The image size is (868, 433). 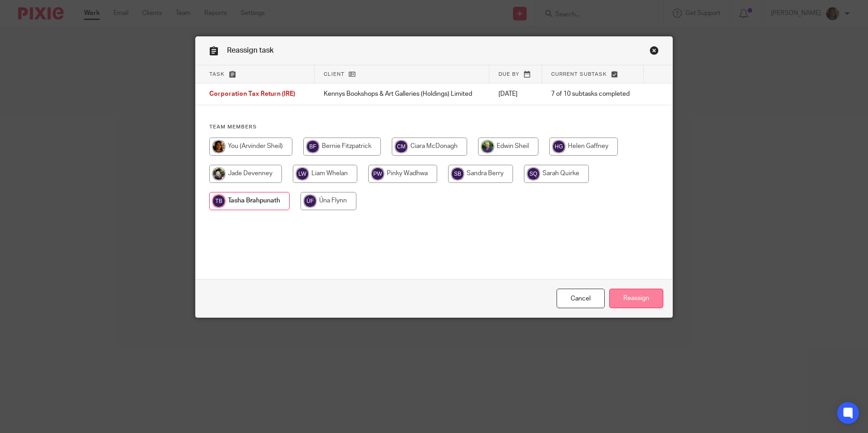 What do you see at coordinates (434, 127) in the screenshot?
I see `h4: Team members` at bounding box center [434, 127].